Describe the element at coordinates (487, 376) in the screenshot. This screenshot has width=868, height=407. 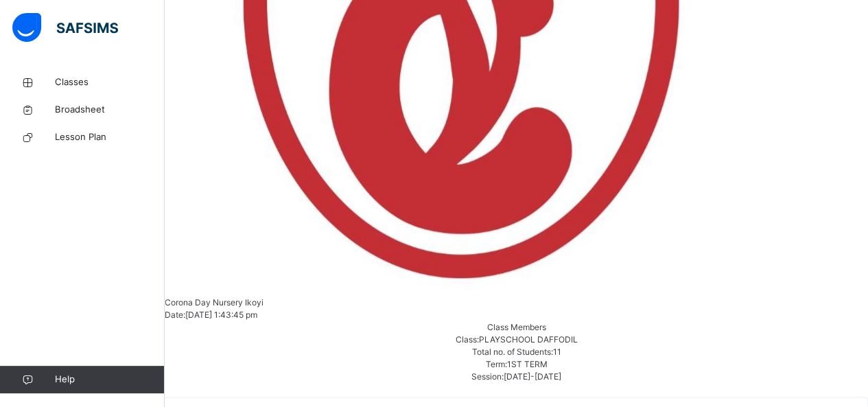
I see `span: Session:` at that location.